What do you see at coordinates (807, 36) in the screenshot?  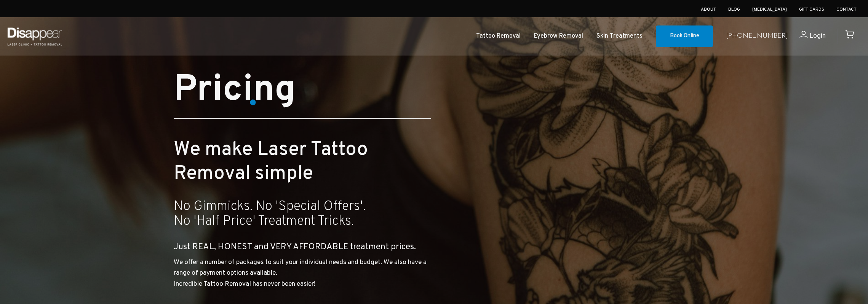 I see `a: Login` at bounding box center [807, 36].